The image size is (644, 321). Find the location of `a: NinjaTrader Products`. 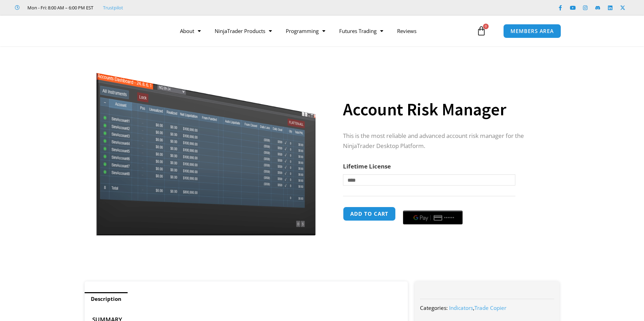

a: NinjaTrader Products is located at coordinates (243, 31).